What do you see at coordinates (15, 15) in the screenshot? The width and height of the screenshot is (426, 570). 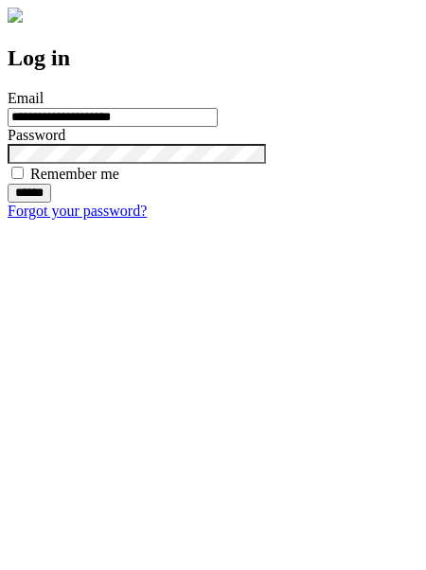 I see `img: logo-4e3dc11c47720685a147b03b5a06dd966a58ff35d612b21f08c02c0306f2b779.png` at bounding box center [15, 15].